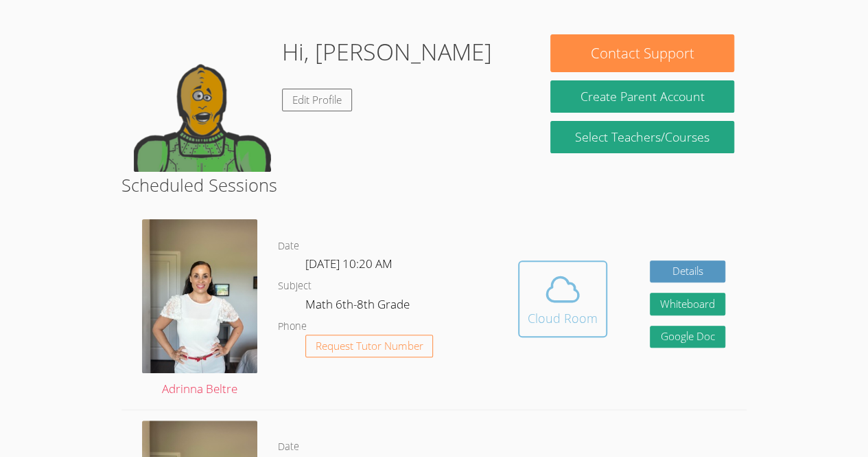 This screenshot has width=868, height=457. What do you see at coordinates (562, 318) in the screenshot?
I see `div: Cloud Room` at bounding box center [562, 318].